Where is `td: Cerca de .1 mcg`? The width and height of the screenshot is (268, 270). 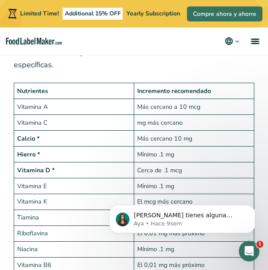
td: Cerca de .1 mcg is located at coordinates (194, 170).